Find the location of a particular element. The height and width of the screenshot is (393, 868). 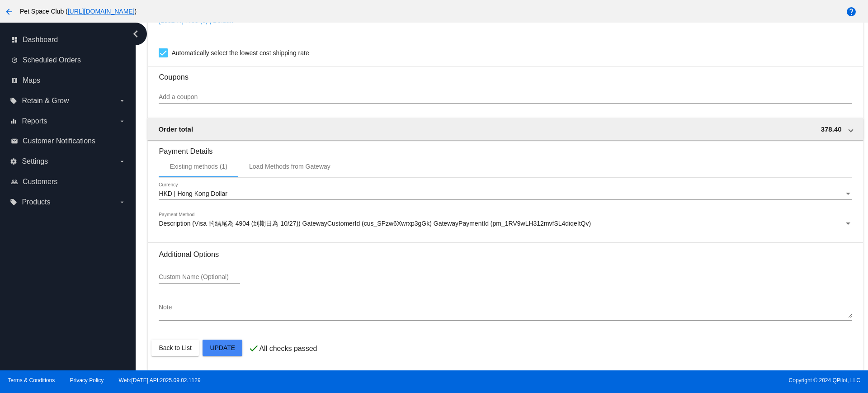

span: Order total is located at coordinates (175, 129).